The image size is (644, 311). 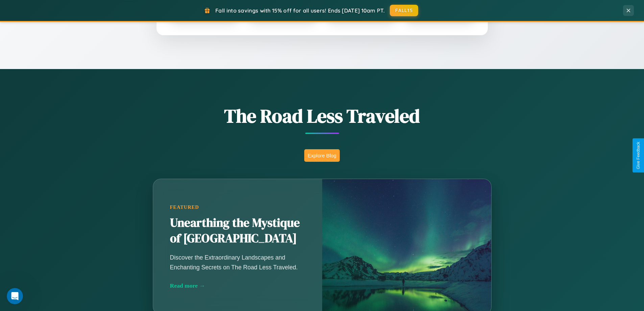 What do you see at coordinates (404, 11) in the screenshot?
I see `button: FALL15` at bounding box center [404, 11].